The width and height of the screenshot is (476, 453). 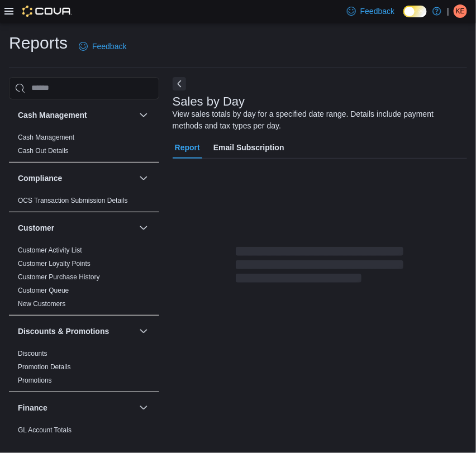 What do you see at coordinates (34, 381) in the screenshot?
I see `span: Promotions` at bounding box center [34, 381].